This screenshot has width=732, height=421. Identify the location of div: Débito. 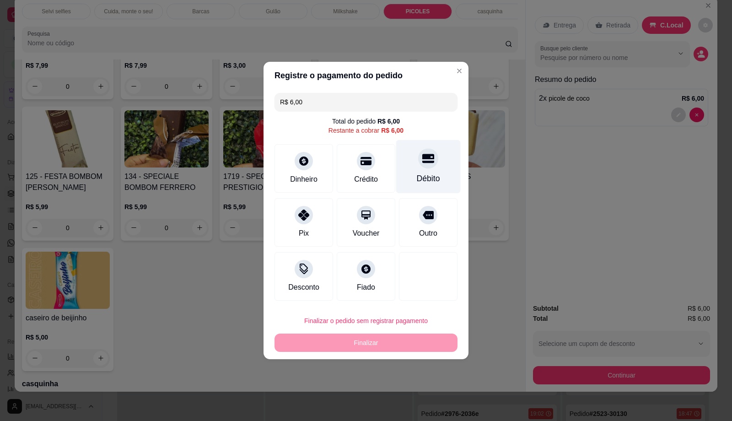
(428, 179).